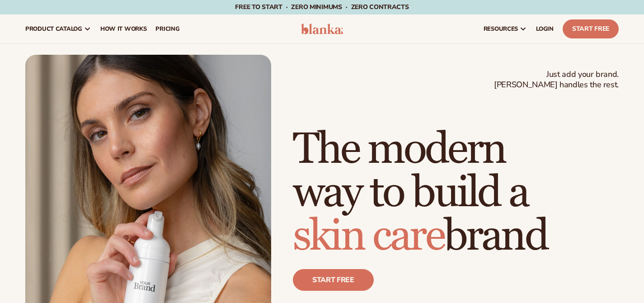  I want to click on h1: The modern way to build a brand, so click(455, 193).